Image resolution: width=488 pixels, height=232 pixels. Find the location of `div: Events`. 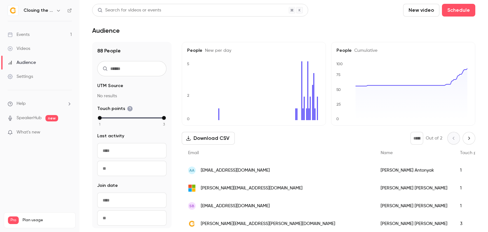

div: Events is located at coordinates (18, 35).